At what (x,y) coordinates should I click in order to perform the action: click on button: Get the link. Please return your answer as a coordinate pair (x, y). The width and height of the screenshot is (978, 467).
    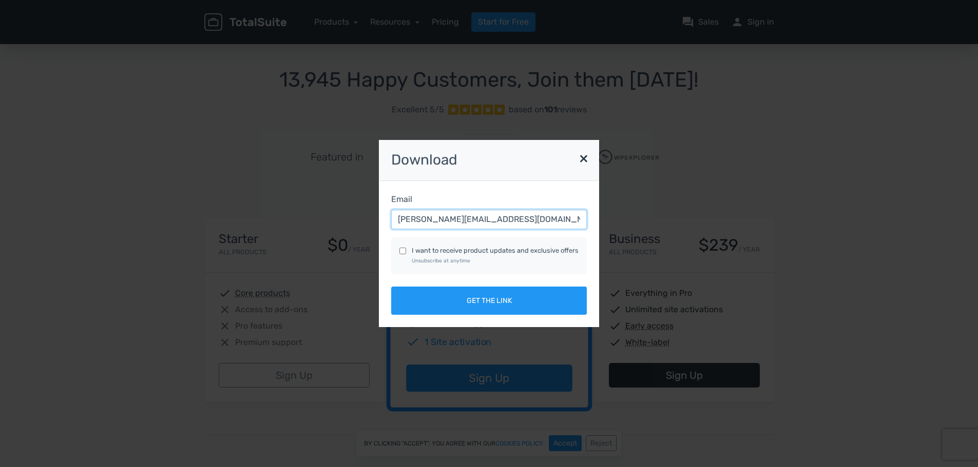
    Looking at the image, I should click on (489, 301).